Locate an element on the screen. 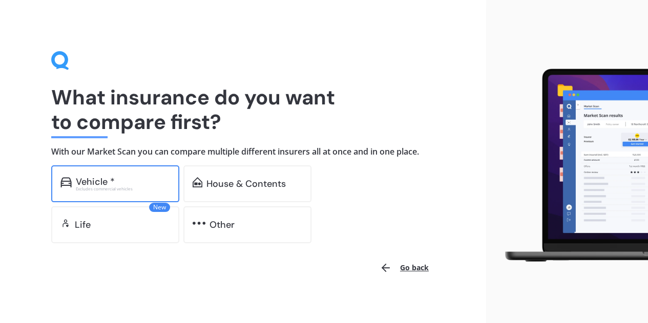 The width and height of the screenshot is (648, 323). div: Excludes commercial vehicles is located at coordinates (123, 189).